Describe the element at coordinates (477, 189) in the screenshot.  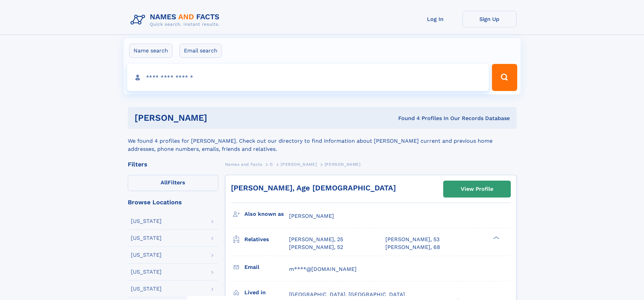
I see `div: View Profile` at that location.